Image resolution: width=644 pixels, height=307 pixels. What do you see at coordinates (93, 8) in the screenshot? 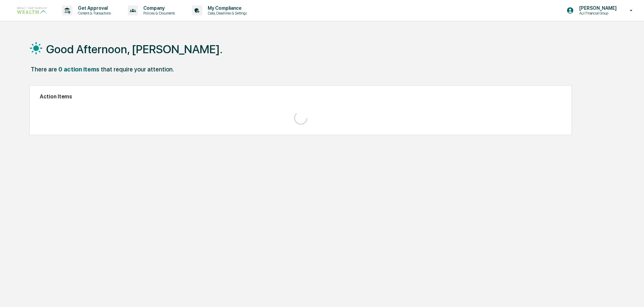
I see `p: Get Approval` at bounding box center [93, 8].